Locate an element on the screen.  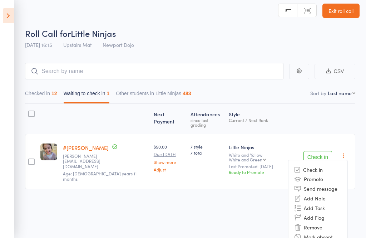
span: Roll Call for is located at coordinates (48, 33).